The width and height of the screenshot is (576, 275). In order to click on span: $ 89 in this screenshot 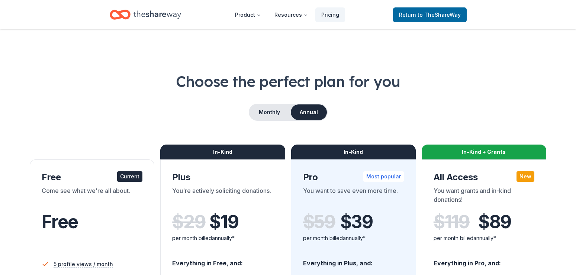, I will do `click(494, 222)`.